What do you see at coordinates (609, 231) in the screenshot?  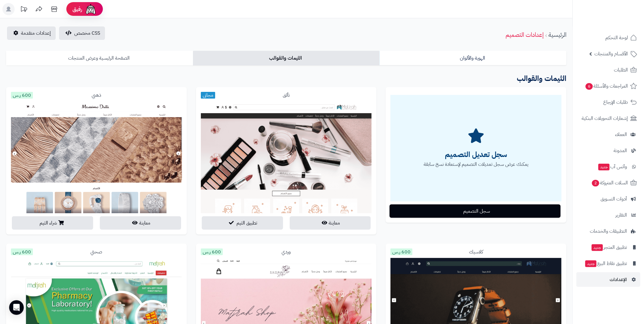 I see `span: التطبيقات والخدمات` at bounding box center [609, 231].